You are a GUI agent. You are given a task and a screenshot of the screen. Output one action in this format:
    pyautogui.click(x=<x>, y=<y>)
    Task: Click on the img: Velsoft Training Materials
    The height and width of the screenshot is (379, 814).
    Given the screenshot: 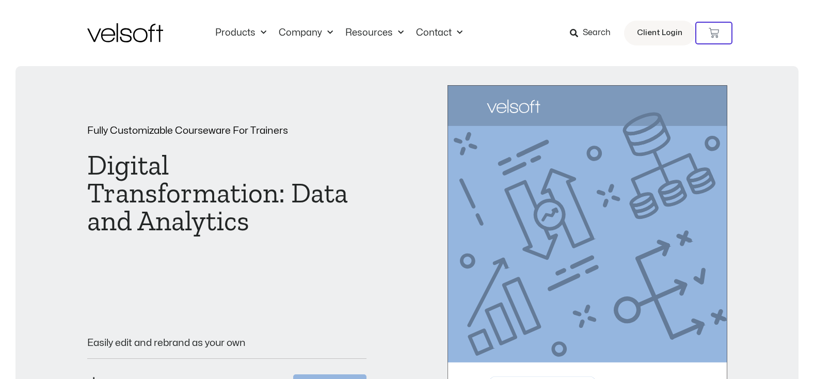 What is the action you would take?
    pyautogui.click(x=125, y=33)
    